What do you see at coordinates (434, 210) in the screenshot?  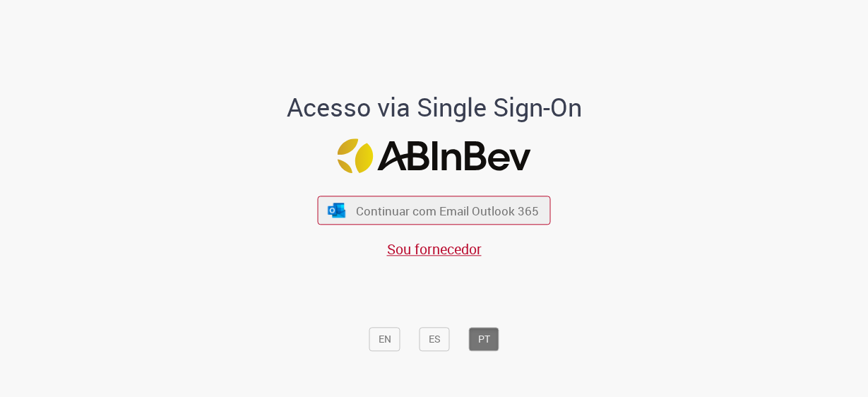 I see `button: ícone Azure/Microsoft 360 Continuar com Email Outlook 365` at bounding box center [434, 210].